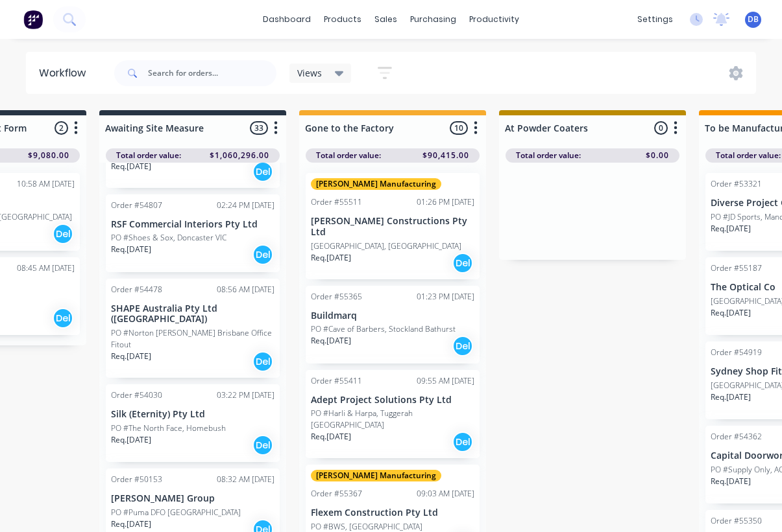 Image resolution: width=782 pixels, height=532 pixels. Describe the element at coordinates (136, 395) in the screenshot. I see `div: Order #54030` at that location.